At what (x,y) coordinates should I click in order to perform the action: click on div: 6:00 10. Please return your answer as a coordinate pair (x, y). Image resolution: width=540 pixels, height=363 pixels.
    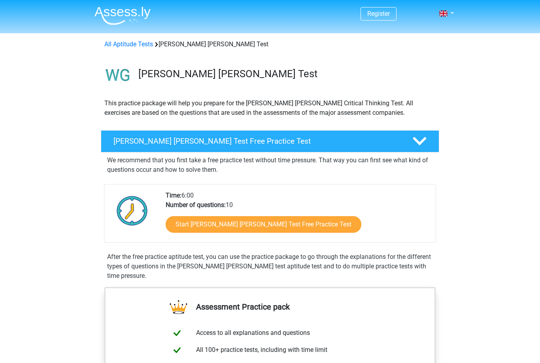
    Looking at the image, I should click on (298, 216).